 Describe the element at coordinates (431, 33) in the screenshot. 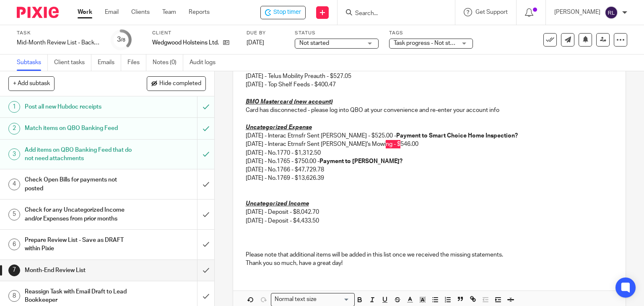

I see `label: Tags` at that location.